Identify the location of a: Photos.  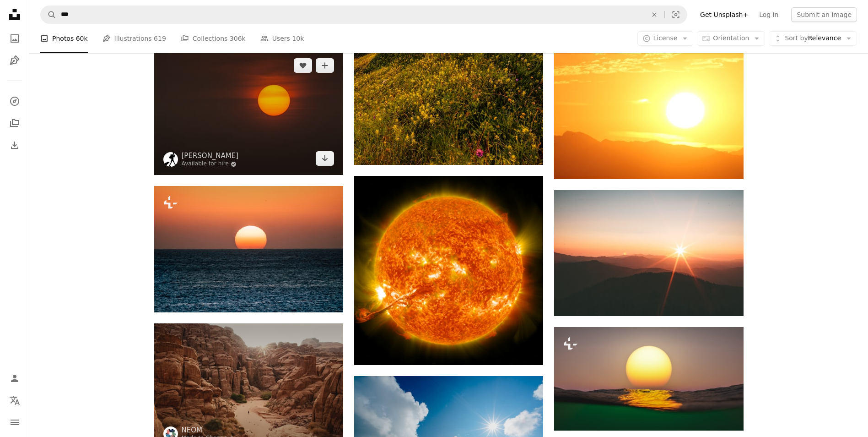
(15, 38).